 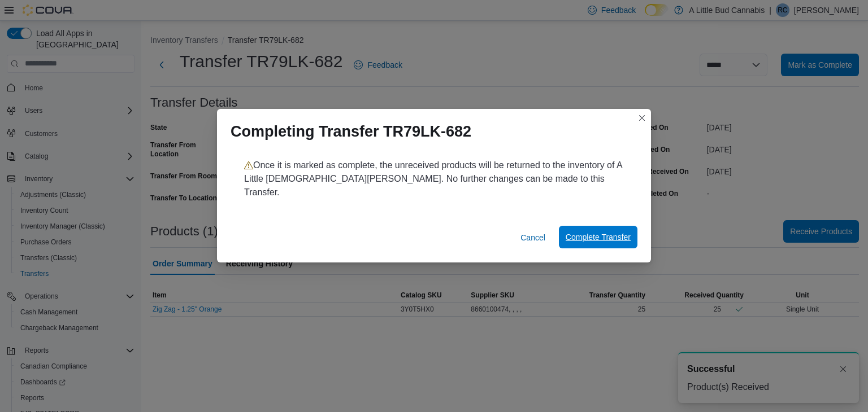 What do you see at coordinates (642, 118) in the screenshot?
I see `button: Closes this modal window` at bounding box center [642, 118].